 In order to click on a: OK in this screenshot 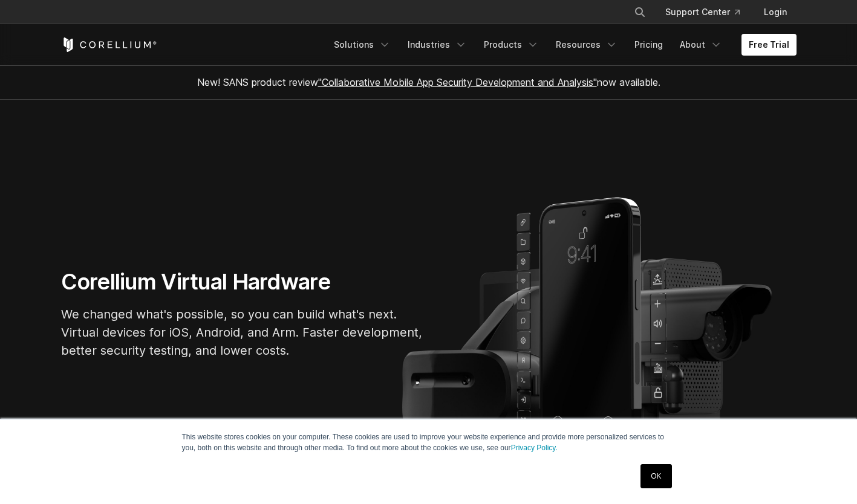, I will do `click(656, 476)`.